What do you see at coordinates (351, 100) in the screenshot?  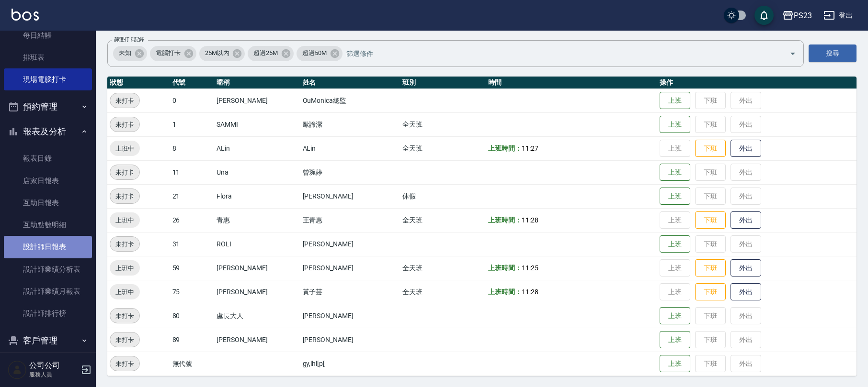 I see `td: OuMonica總監` at bounding box center [351, 100].